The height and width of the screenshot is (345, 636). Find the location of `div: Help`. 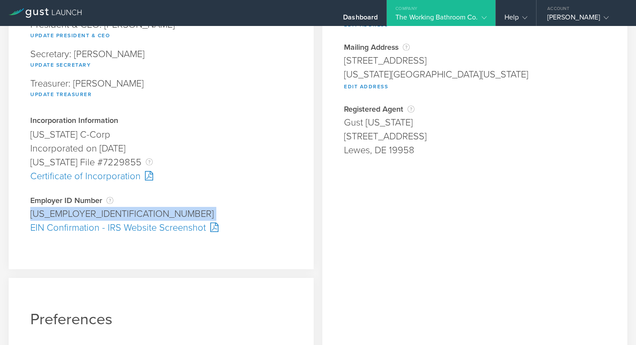

div: Help is located at coordinates (516, 19).